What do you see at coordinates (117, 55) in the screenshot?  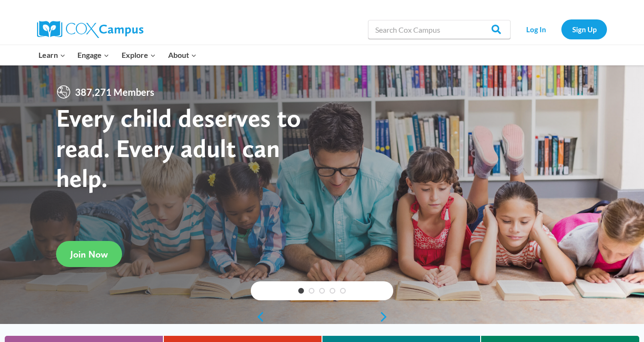 I see `nav: Primary Navigation` at bounding box center [117, 55].